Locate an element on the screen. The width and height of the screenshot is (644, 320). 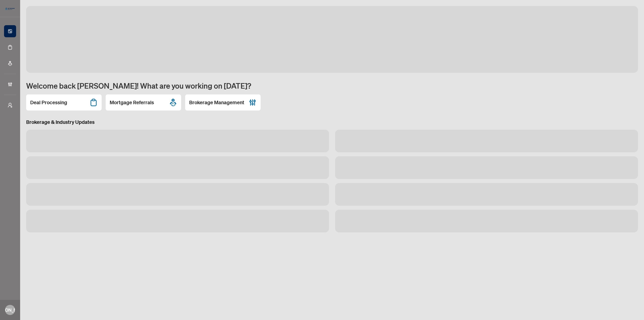
span: user-switch is located at coordinates (10, 105).